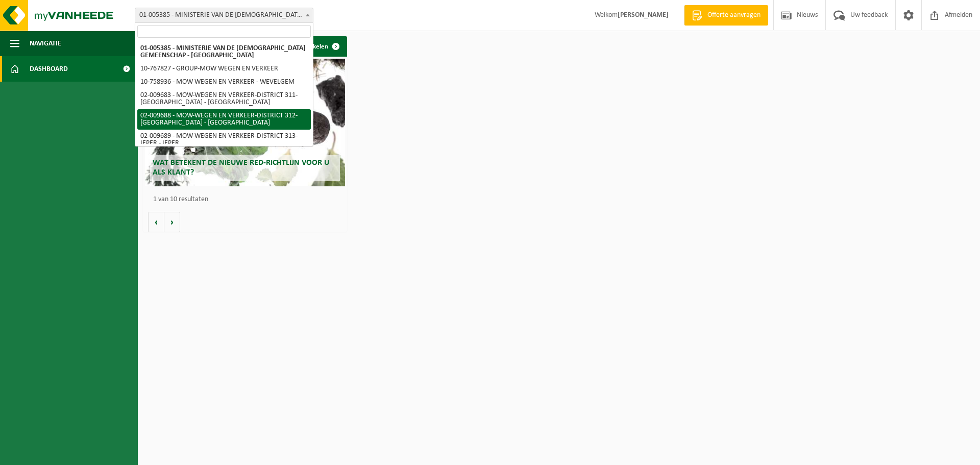 The width and height of the screenshot is (980, 465). What do you see at coordinates (172, 222) in the screenshot?
I see `button: Volgende` at bounding box center [172, 222].